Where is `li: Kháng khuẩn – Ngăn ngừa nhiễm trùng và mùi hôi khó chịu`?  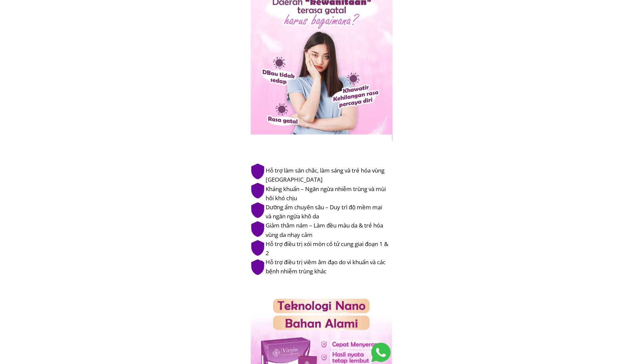
li: Kháng khuẩn – Ngăn ngừa nhiễm trùng và mùi hôi khó chịu is located at coordinates (324, 193).